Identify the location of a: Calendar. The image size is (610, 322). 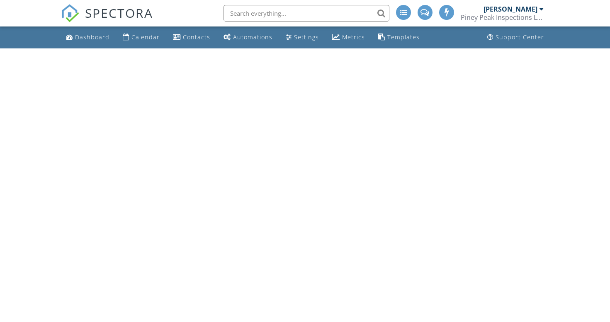
(141, 37).